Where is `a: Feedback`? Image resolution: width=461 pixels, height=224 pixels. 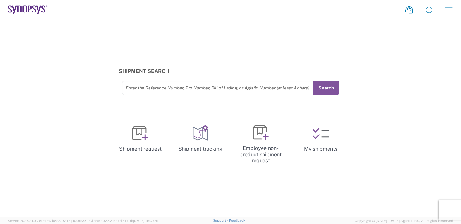 a: Feedback is located at coordinates (237, 221).